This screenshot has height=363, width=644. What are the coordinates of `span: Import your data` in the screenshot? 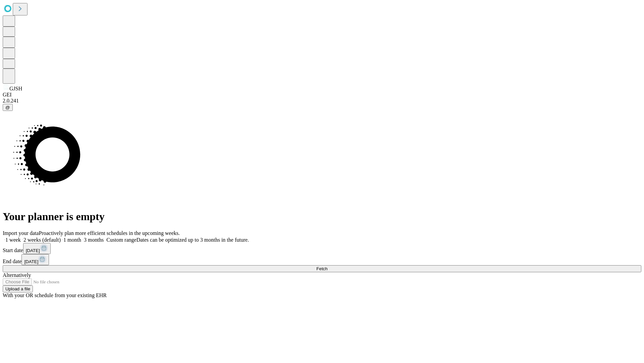 It's located at (21, 233).